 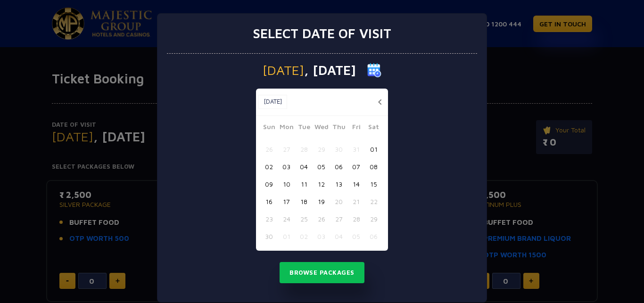 I want to click on span: Tue, so click(x=304, y=128).